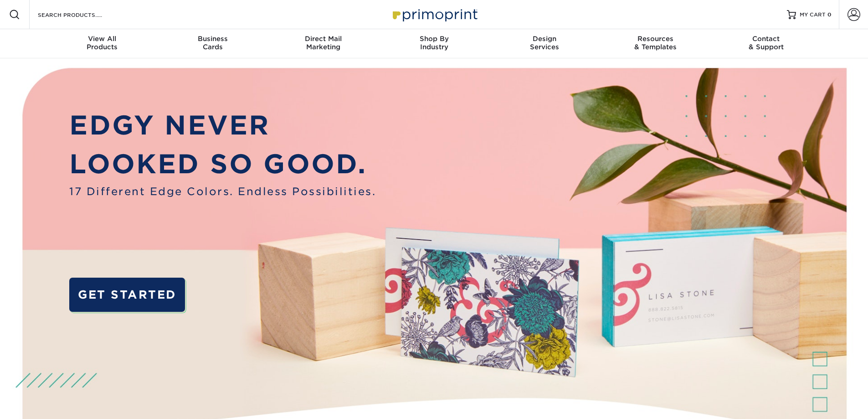 This screenshot has height=419, width=868. What do you see at coordinates (323, 43) in the screenshot?
I see `div: Marketing` at bounding box center [323, 43].